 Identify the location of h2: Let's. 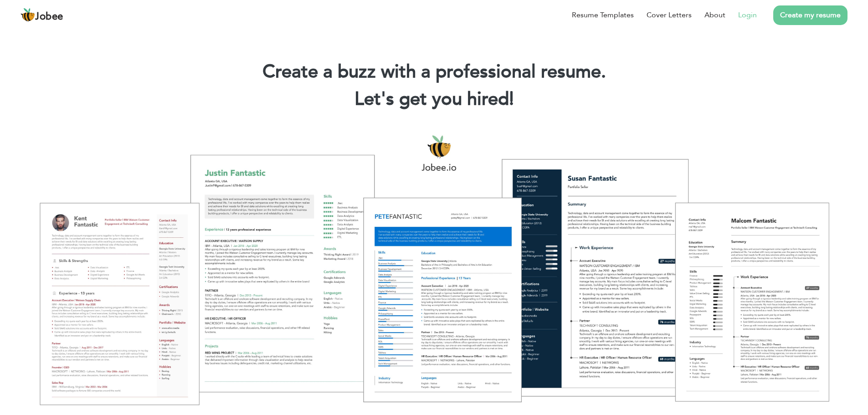
(433, 100).